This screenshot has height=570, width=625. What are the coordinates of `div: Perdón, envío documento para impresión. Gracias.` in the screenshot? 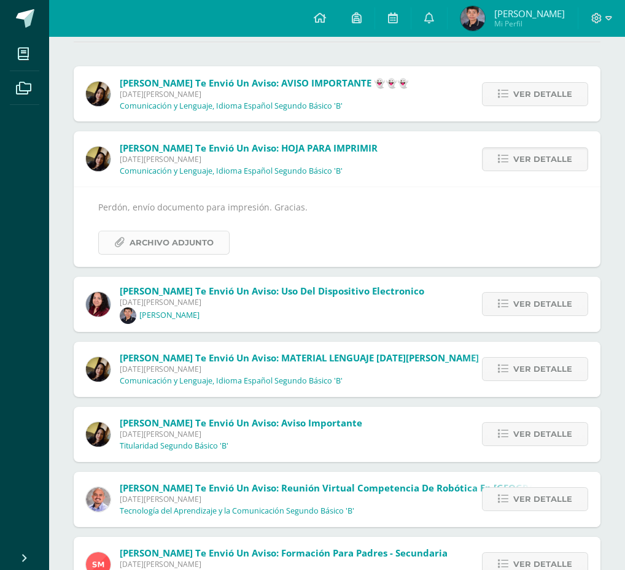 It's located at (337, 226).